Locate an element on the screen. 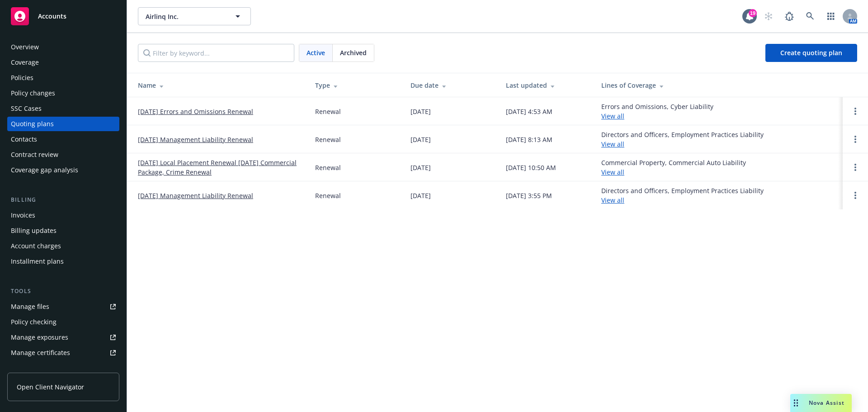 This screenshot has height=412, width=868. div: Name is located at coordinates (220, 85).